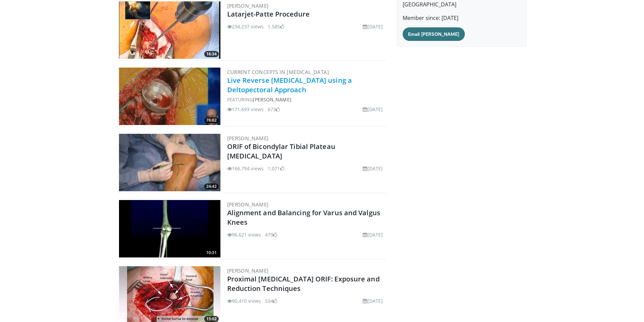 The width and height of the screenshot is (644, 322). What do you see at coordinates (276, 26) in the screenshot?
I see `li: 1,585` at bounding box center [276, 26].